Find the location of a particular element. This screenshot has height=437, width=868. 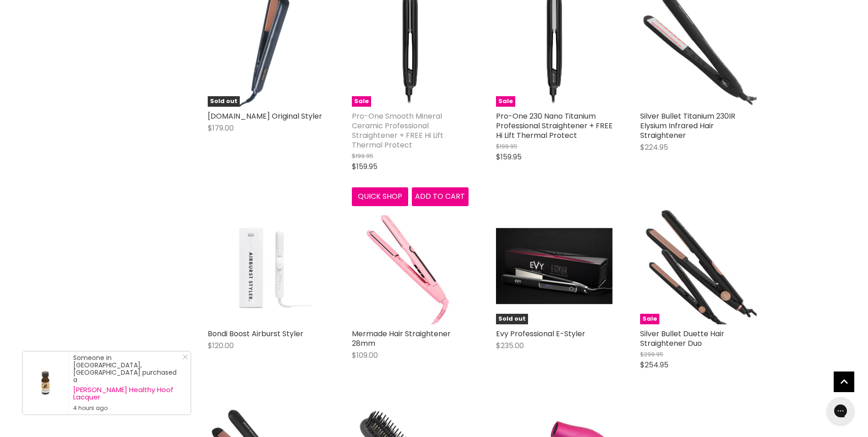

span: $299.95 is located at coordinates (652, 354).